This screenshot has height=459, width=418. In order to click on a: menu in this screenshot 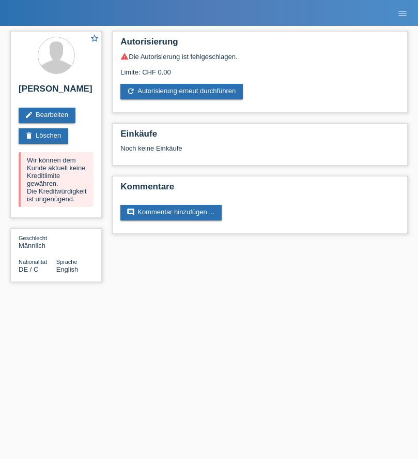, I will do `click(403, 13)`.